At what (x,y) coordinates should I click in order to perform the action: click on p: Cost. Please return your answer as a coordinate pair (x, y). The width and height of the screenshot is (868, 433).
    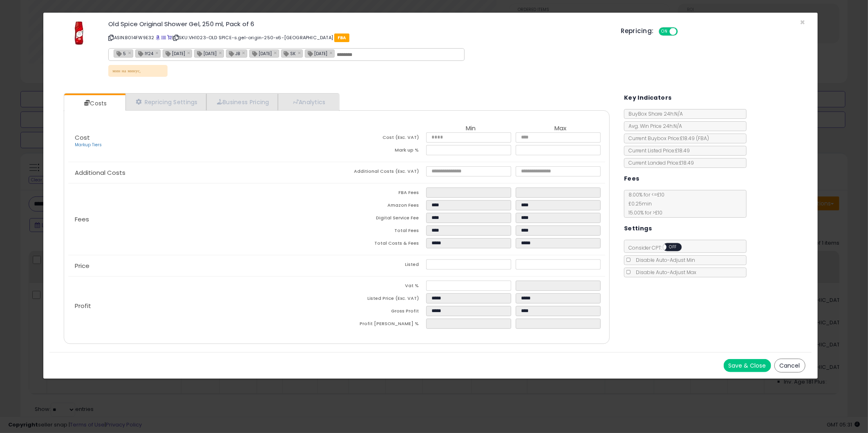
    Looking at the image, I should click on (202, 141).